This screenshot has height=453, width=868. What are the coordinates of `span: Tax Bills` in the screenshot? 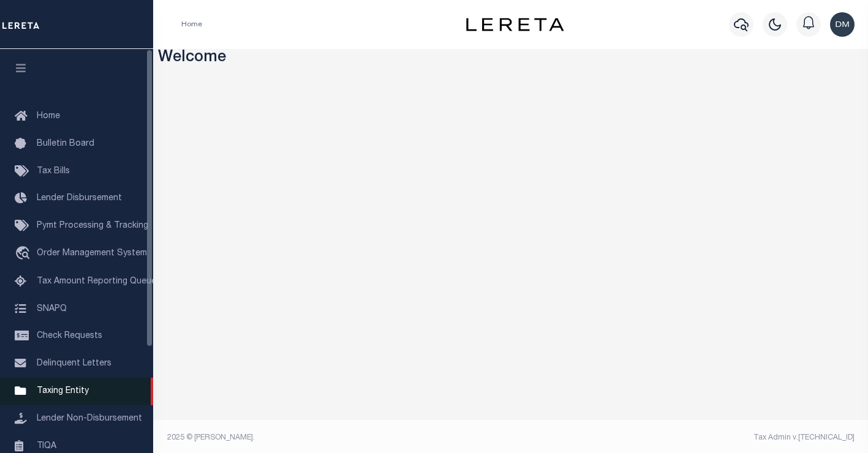 It's located at (53, 172).